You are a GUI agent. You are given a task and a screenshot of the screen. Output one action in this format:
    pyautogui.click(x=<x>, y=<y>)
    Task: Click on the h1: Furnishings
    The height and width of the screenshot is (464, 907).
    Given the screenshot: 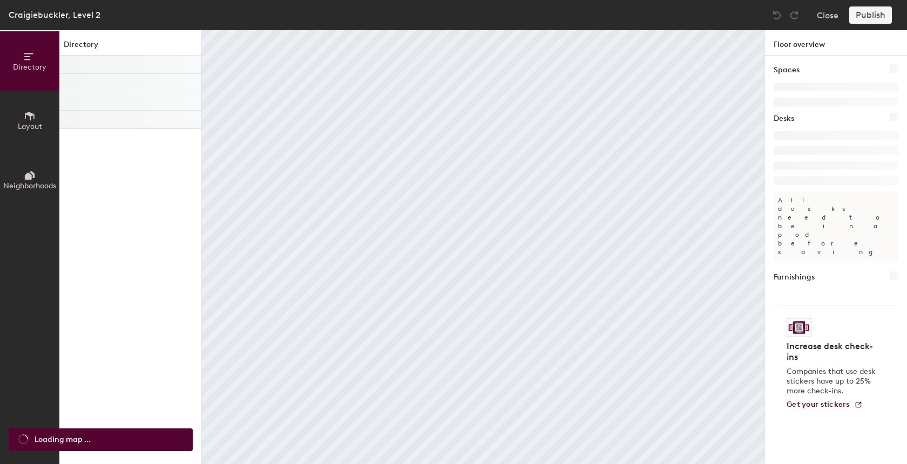 What is the action you would take?
    pyautogui.click(x=794, y=277)
    